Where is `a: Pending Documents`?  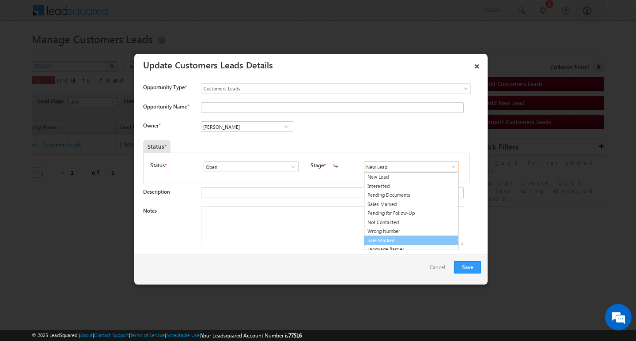
a: Pending Documents is located at coordinates (411, 195).